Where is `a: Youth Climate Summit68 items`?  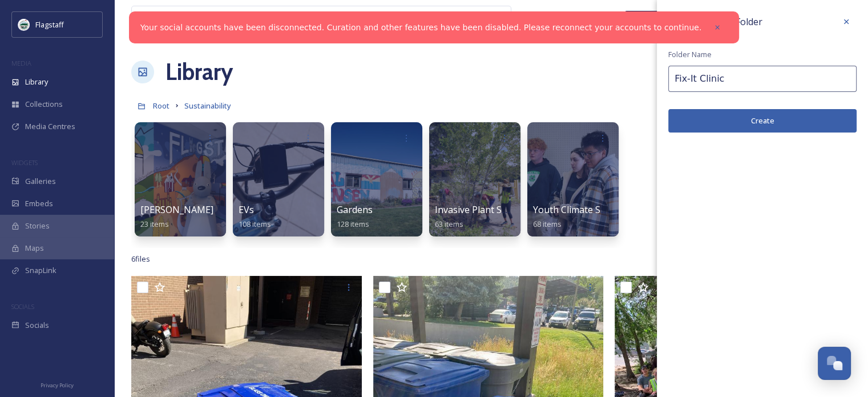 a: Youth Climate Summit68 items is located at coordinates (581, 216).